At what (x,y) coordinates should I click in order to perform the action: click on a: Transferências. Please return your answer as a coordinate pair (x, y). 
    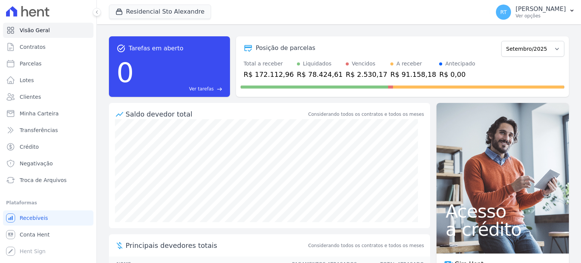
    Looking at the image, I should click on (48, 130).